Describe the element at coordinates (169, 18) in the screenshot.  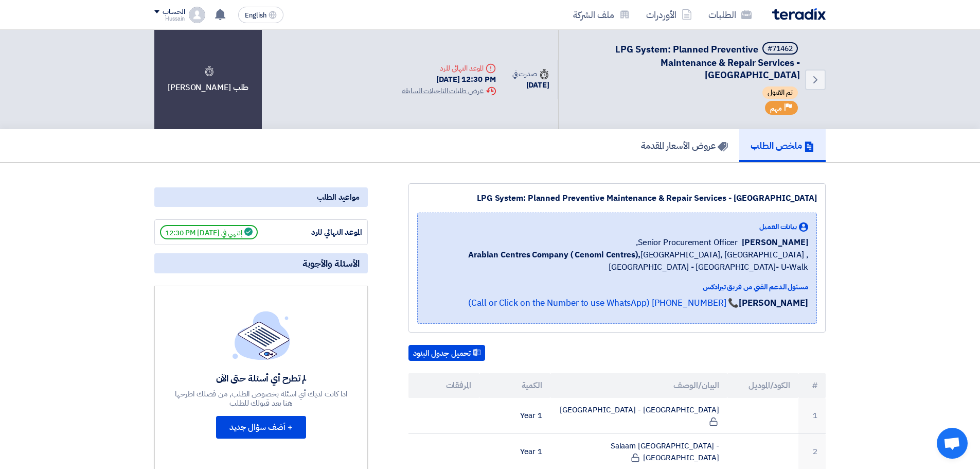
I see `div: Hussain` at that location.